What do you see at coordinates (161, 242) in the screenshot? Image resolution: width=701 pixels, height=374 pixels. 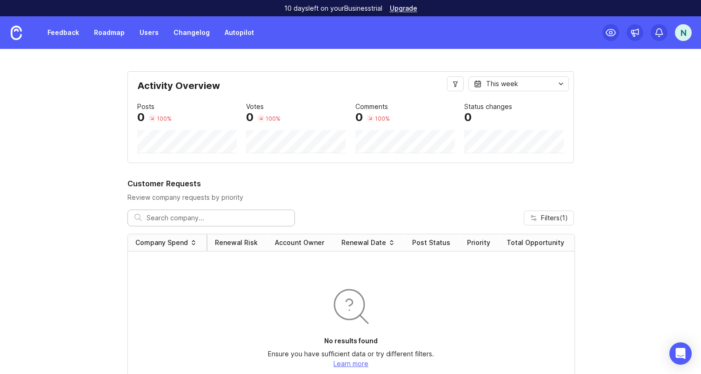 I see `div: Company Spend` at bounding box center [161, 242].